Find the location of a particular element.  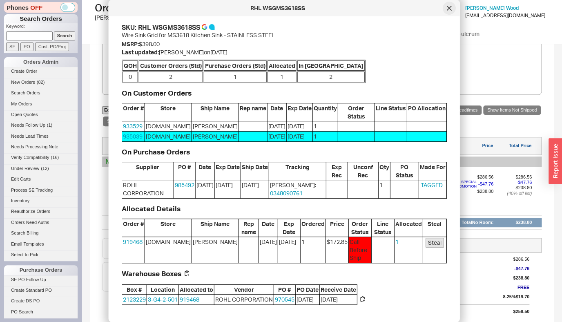

a: My Orders is located at coordinates (41, 104).